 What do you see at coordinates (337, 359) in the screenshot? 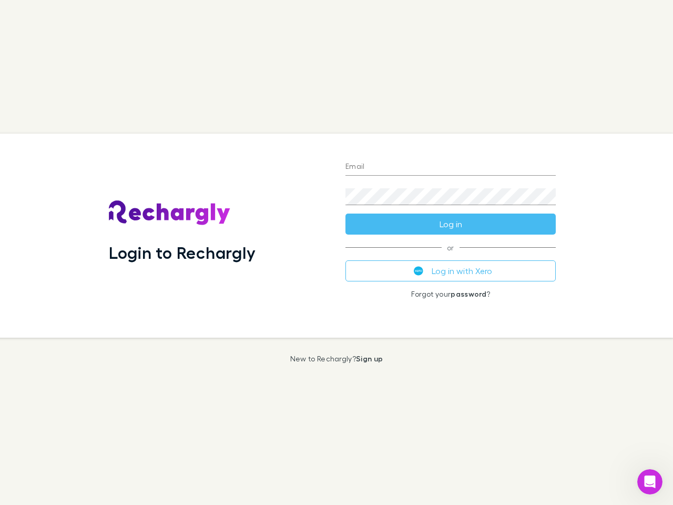
I see `p: New to Rechargly?` at bounding box center [337, 359].